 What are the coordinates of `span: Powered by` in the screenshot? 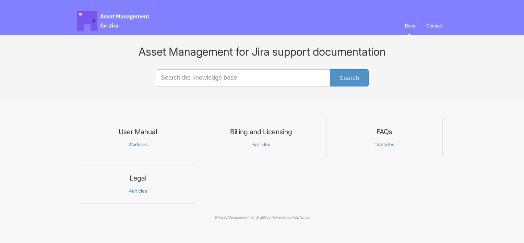 It's located at (291, 217).